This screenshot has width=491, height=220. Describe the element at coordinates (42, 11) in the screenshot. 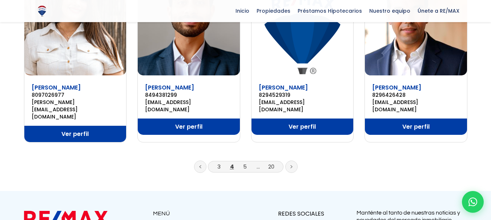

I see `img: Logo de REMAX` at that location.